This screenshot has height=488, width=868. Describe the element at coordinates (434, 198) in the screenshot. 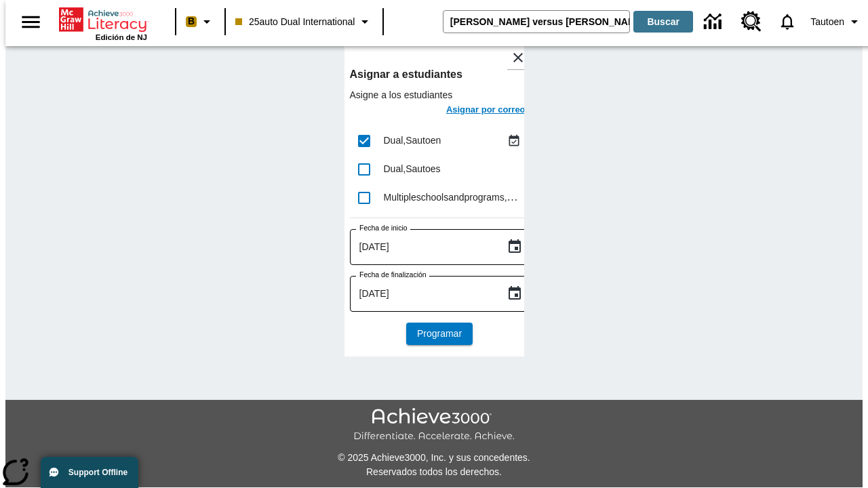

I see `div: lesson details` at that location.